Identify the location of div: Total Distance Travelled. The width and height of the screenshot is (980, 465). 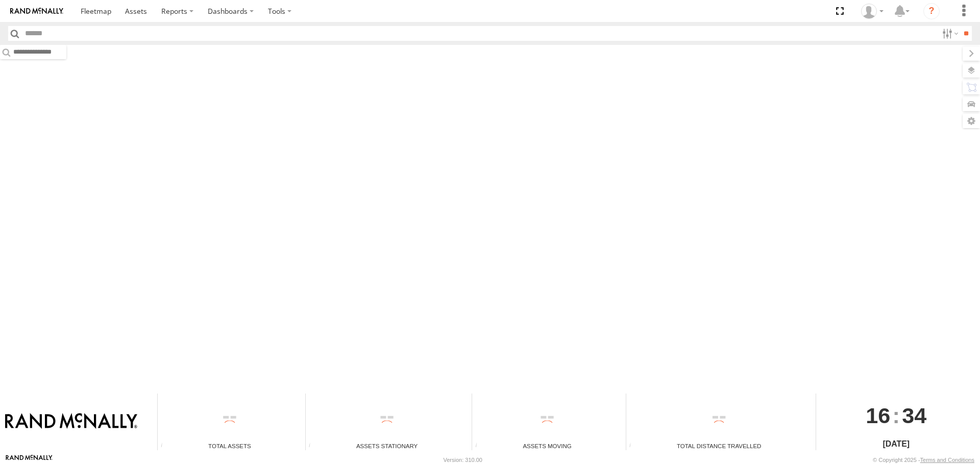
(719, 446).